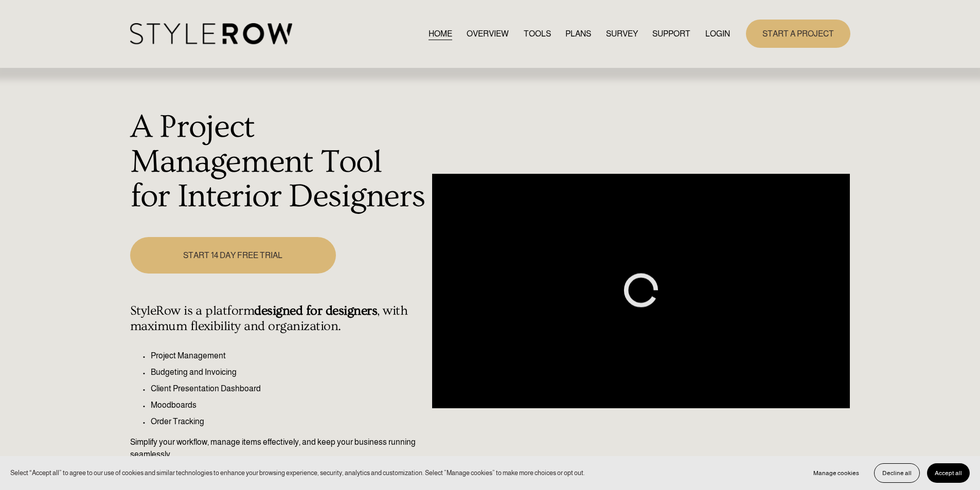 The height and width of the screenshot is (490, 980). What do you see at coordinates (441, 33) in the screenshot?
I see `a: HOME` at bounding box center [441, 33].